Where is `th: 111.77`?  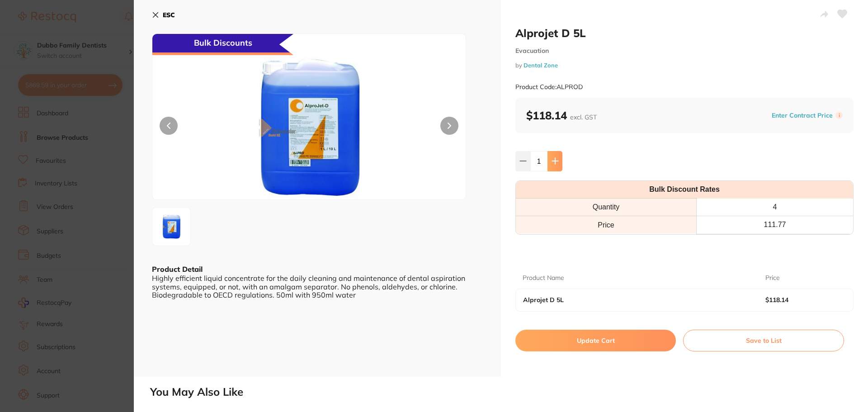
th: 111.77 is located at coordinates (775, 225).